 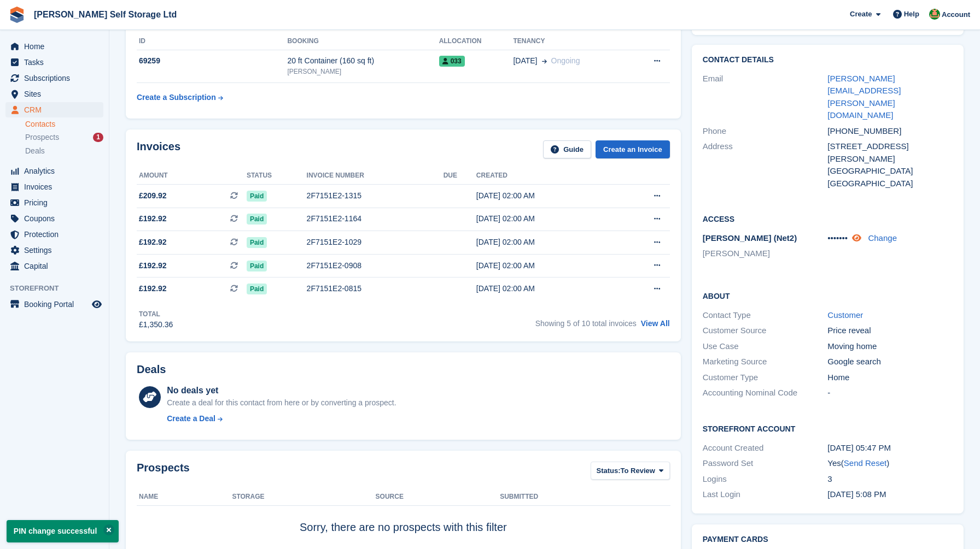 I want to click on th: Allocation, so click(x=476, y=41).